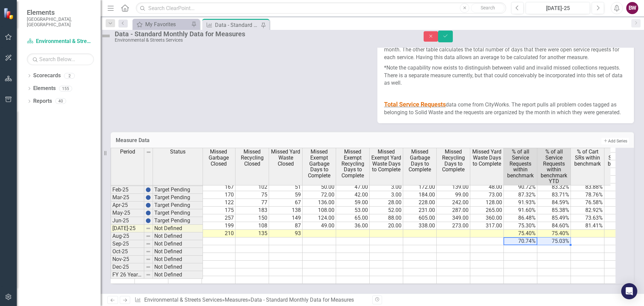  I want to click on td: 122, so click(219, 202).